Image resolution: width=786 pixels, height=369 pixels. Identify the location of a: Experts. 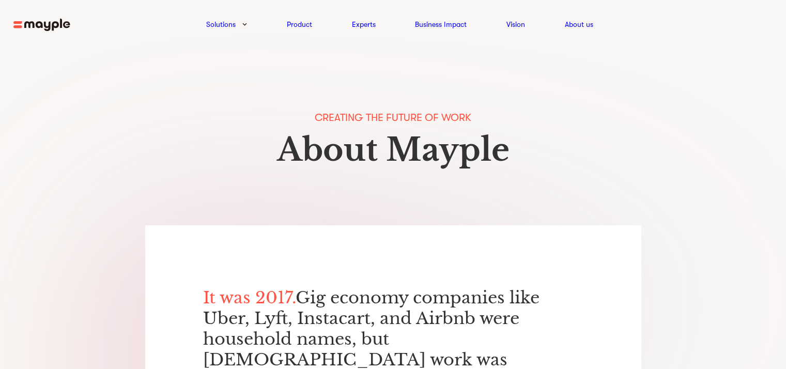
(364, 24).